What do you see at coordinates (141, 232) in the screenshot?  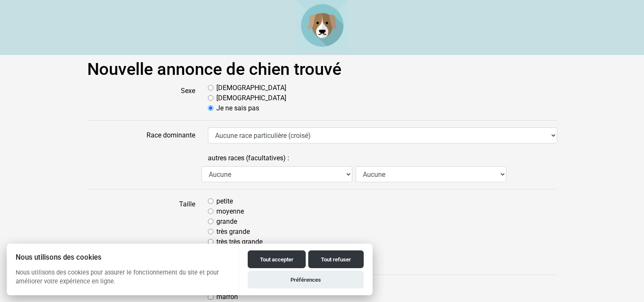 I see `label: Taille` at bounding box center [141, 232].